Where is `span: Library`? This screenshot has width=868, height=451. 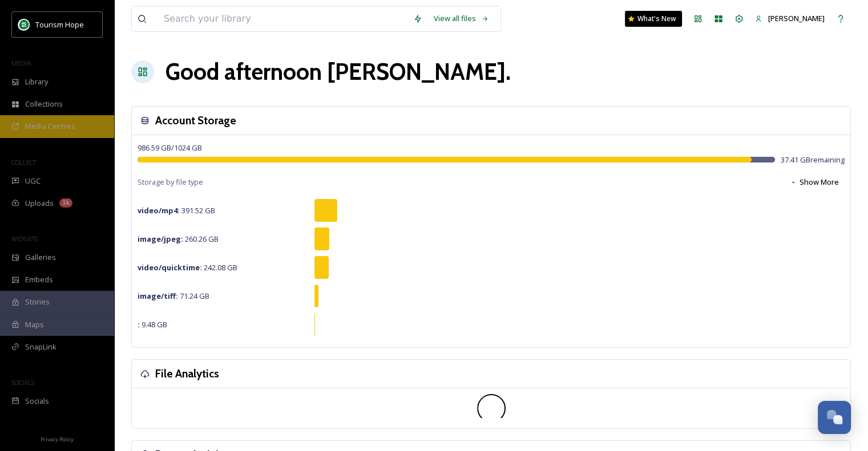
span: Library is located at coordinates (36, 82).